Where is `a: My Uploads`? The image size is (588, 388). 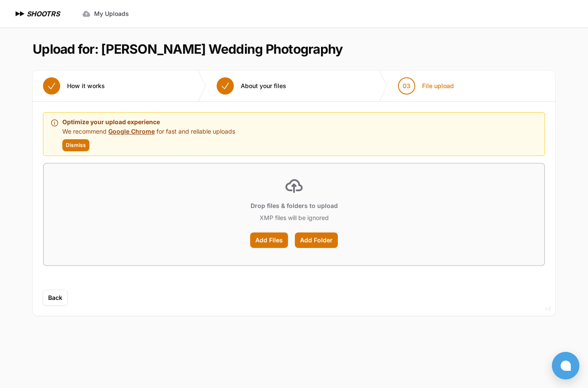
a: My Uploads is located at coordinates (105, 14).